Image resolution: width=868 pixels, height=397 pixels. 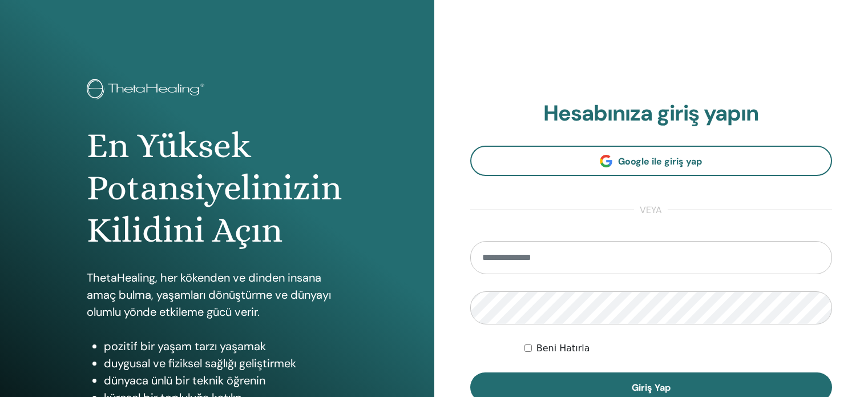 What do you see at coordinates (217, 188) in the screenshot?
I see `h1: En Yüksek Potansiyelinizin Kilidini Açın` at bounding box center [217, 188].